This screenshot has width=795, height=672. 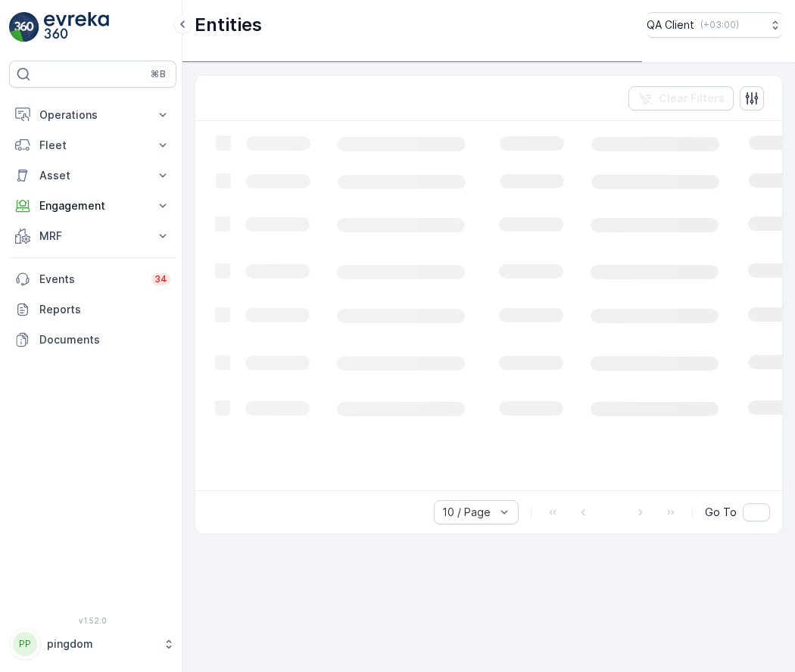 I want to click on button: MRF, so click(x=92, y=236).